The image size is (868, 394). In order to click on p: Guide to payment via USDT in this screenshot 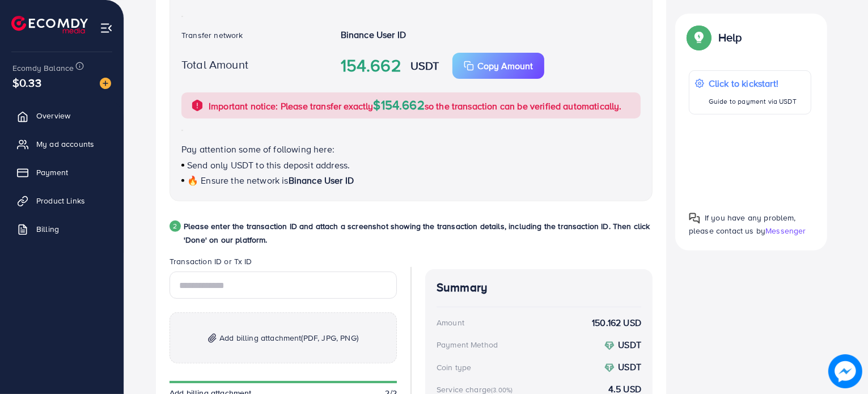, I will do `click(752, 102)`.